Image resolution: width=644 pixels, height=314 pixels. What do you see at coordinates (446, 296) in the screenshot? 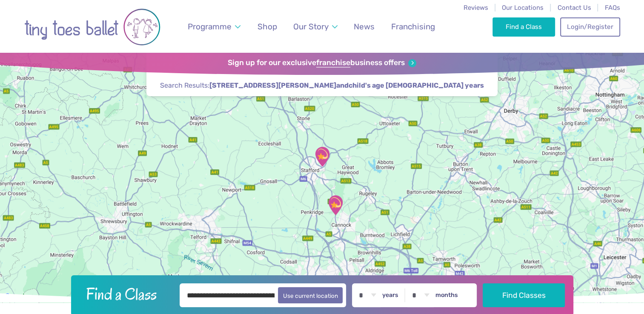
I see `label: months` at bounding box center [446, 296].